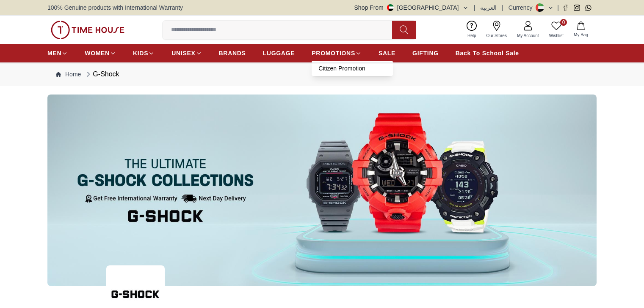 This screenshot has width=644, height=308. I want to click on a: GIFTING, so click(425, 53).